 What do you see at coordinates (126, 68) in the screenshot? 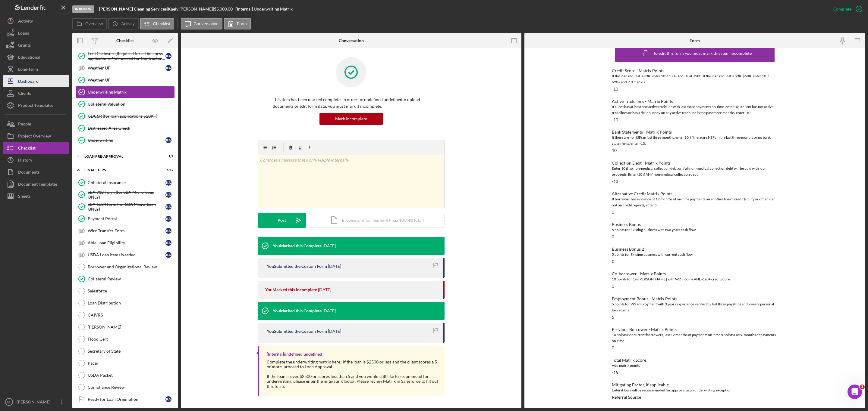
I see `div: Weather UP` at bounding box center [126, 68].